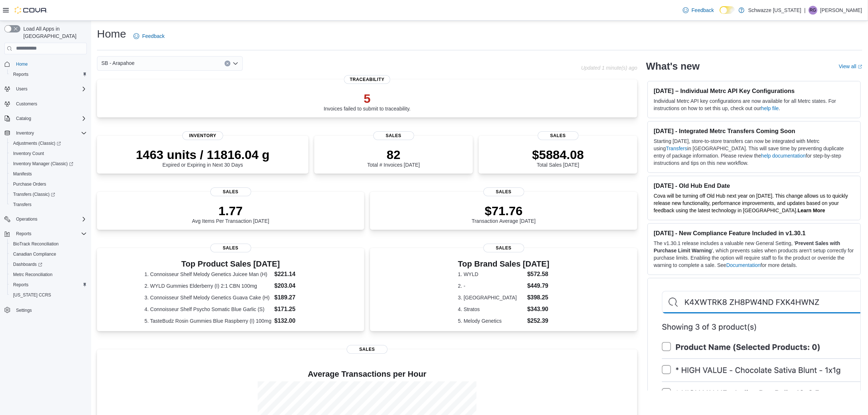 The width and height of the screenshot is (868, 415). I want to click on span: RG, so click(813, 10).